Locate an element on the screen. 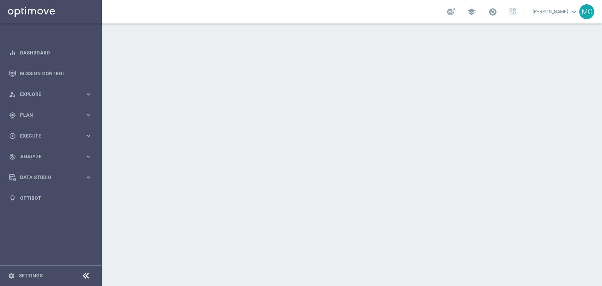 This screenshot has height=286, width=602. div: track_changes Analyze keyboard_arrow_right is located at coordinates (51, 157).